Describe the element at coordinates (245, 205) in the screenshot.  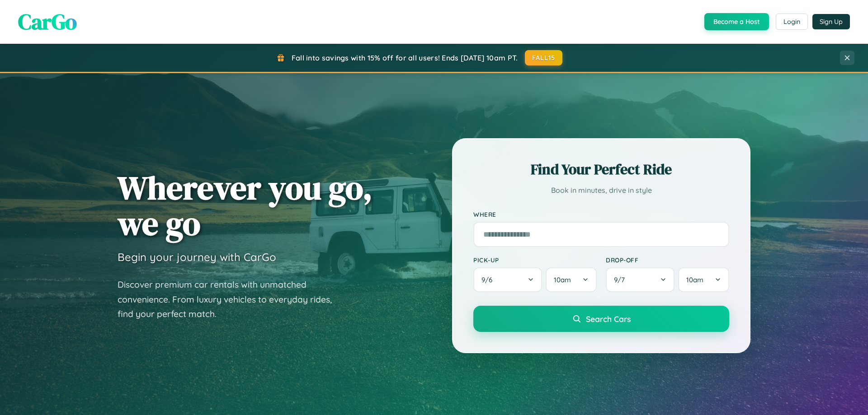
I see `h1: Wherever you go, we go` at that location.